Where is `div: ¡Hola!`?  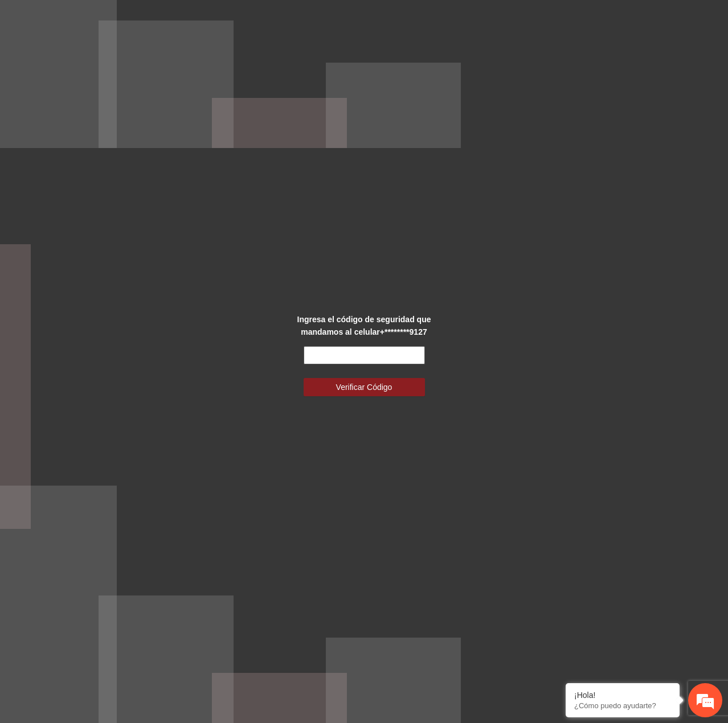
div: ¡Hola! is located at coordinates (623, 695).